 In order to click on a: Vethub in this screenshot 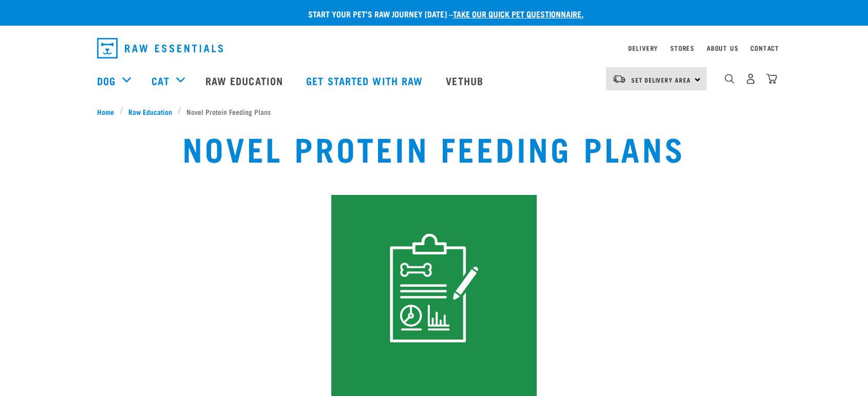, I will do `click(466, 81)`.